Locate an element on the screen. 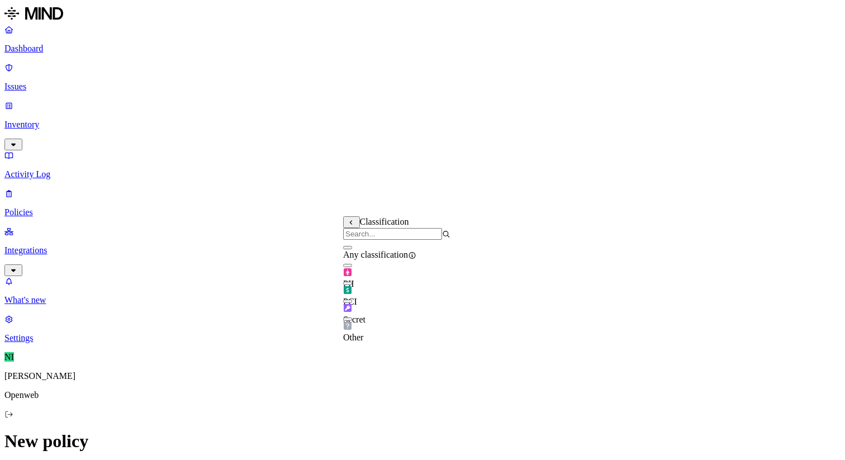 This screenshot has height=460, width=845. a: Inventory is located at coordinates (422, 125).